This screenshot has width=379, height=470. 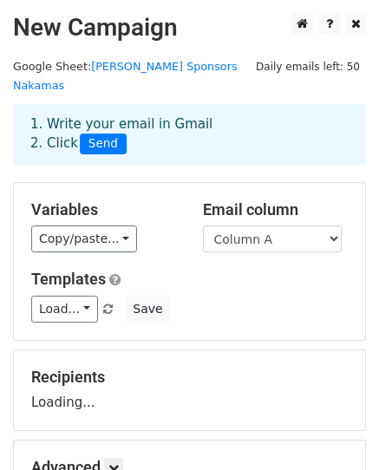 What do you see at coordinates (189, 390) in the screenshot?
I see `div: Loading...` at bounding box center [189, 390].